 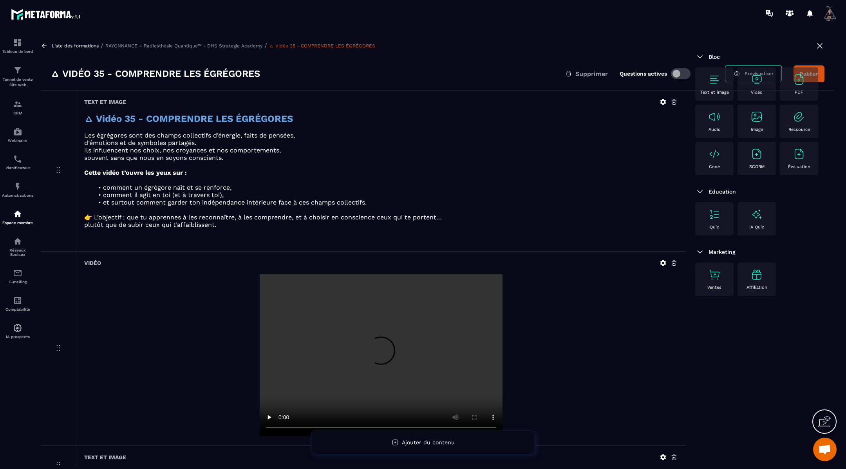 What do you see at coordinates (757, 129) in the screenshot?
I see `p: Image` at bounding box center [757, 129].